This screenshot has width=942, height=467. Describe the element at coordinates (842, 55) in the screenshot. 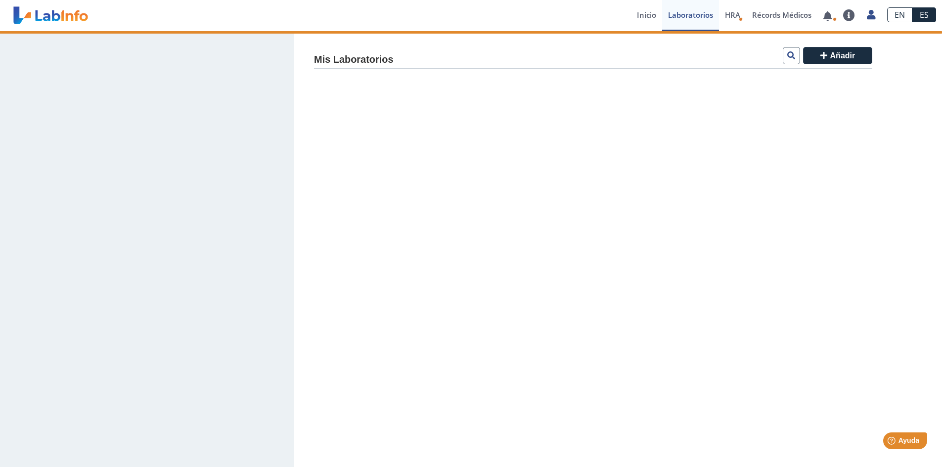

I see `span: Añadir` at that location.